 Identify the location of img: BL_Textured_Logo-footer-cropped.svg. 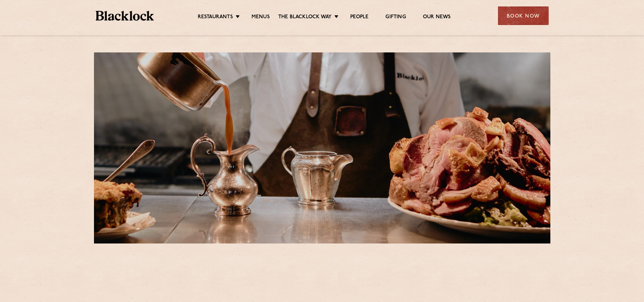
(125, 16).